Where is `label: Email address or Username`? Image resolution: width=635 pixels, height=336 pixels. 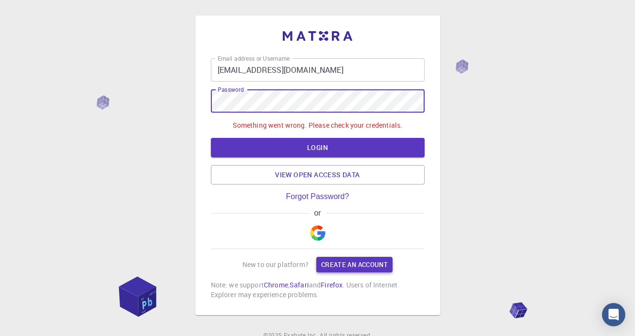
label: Email address or Username is located at coordinates (254, 58).